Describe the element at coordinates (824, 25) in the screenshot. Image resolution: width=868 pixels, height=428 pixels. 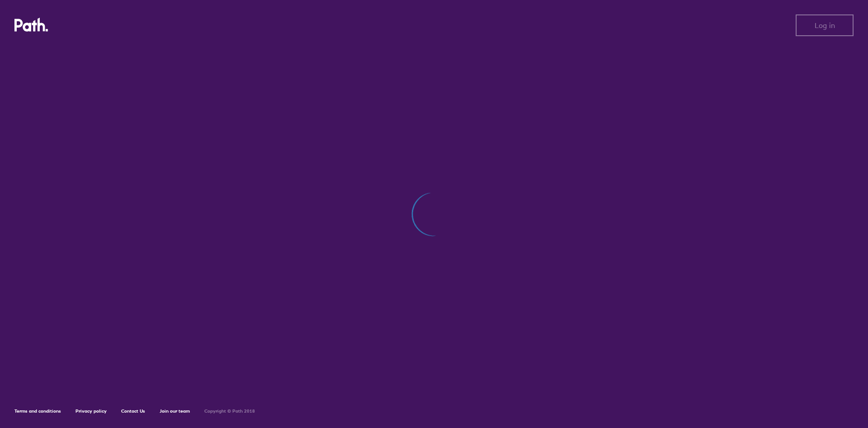
I see `button: Log in` at that location.